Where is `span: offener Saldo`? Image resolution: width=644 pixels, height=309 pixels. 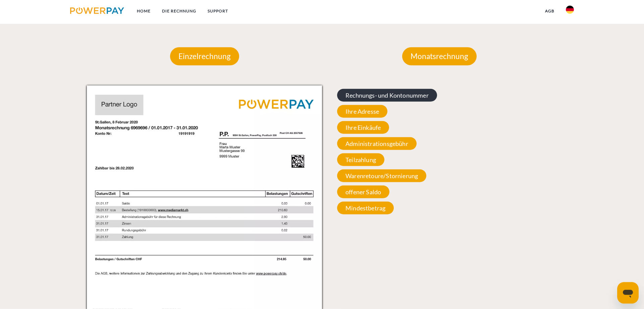 span: offener Saldo is located at coordinates (363, 192).